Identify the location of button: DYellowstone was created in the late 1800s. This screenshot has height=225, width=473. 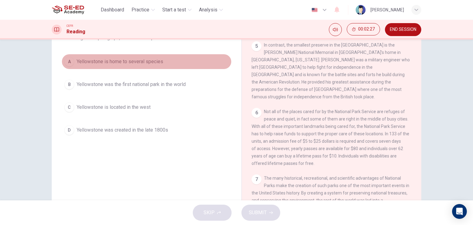
(147, 130).